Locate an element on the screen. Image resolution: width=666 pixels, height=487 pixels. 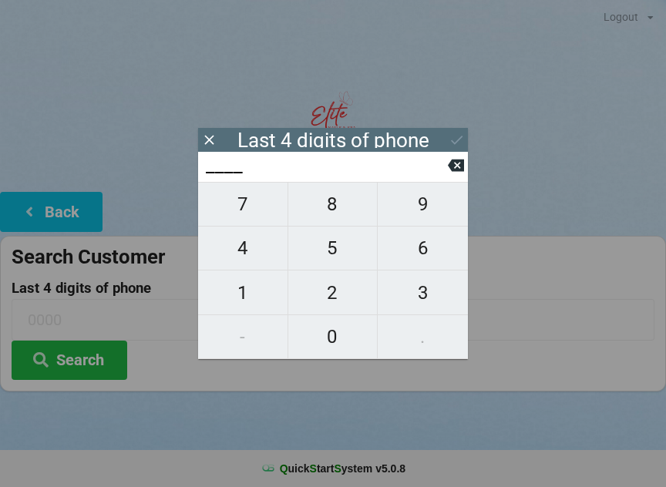
button: 6 is located at coordinates (422, 248).